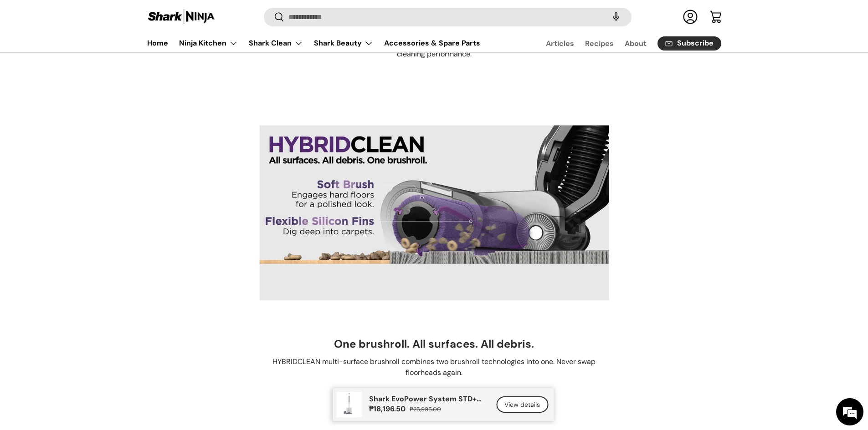 The width and height of the screenshot is (868, 430). I want to click on span: We're online!, so click(89, 161).